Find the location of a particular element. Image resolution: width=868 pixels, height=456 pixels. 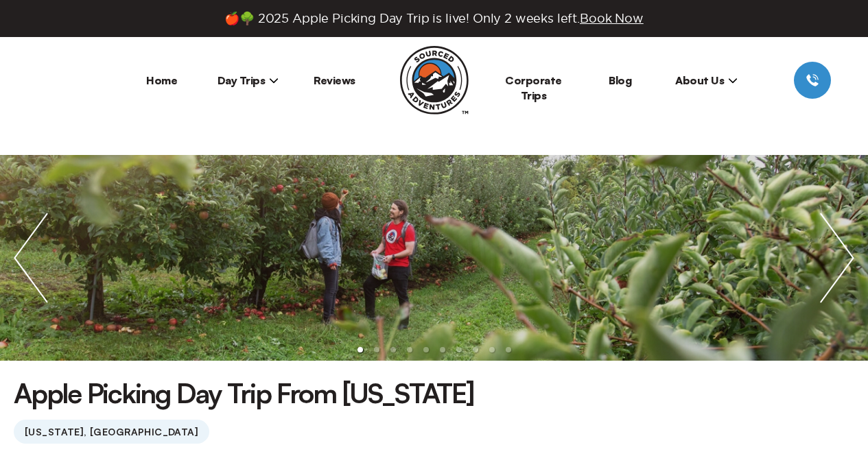

li: slide item 10 is located at coordinates (509, 350).